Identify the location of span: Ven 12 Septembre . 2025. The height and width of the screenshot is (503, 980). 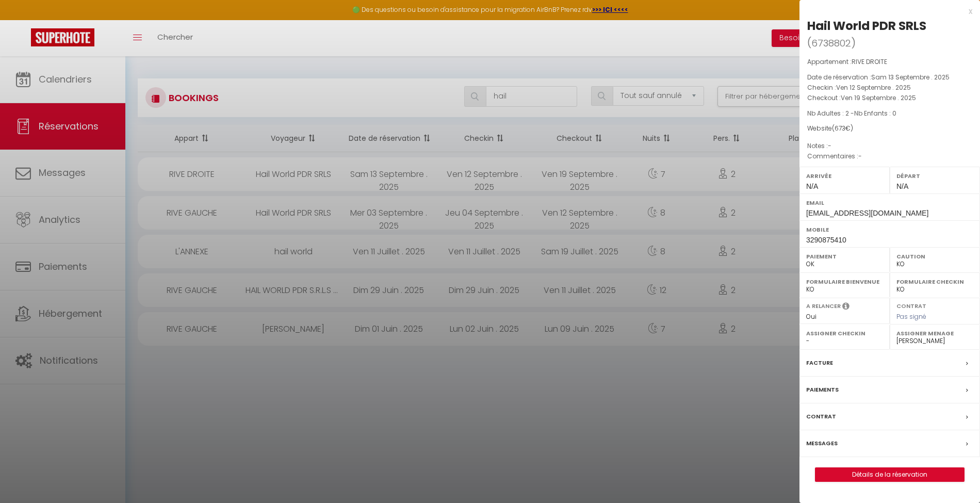
(873, 87).